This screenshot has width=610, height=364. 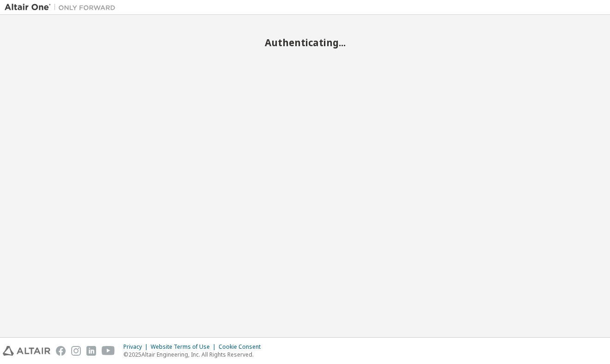 I want to click on img: facebook.svg, so click(x=60, y=351).